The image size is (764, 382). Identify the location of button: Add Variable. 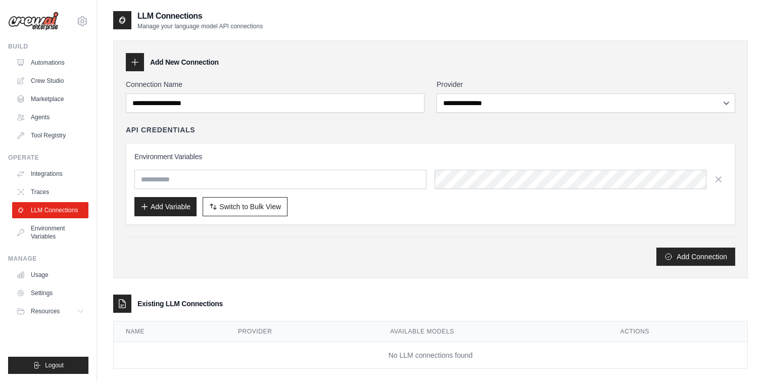
(165, 207).